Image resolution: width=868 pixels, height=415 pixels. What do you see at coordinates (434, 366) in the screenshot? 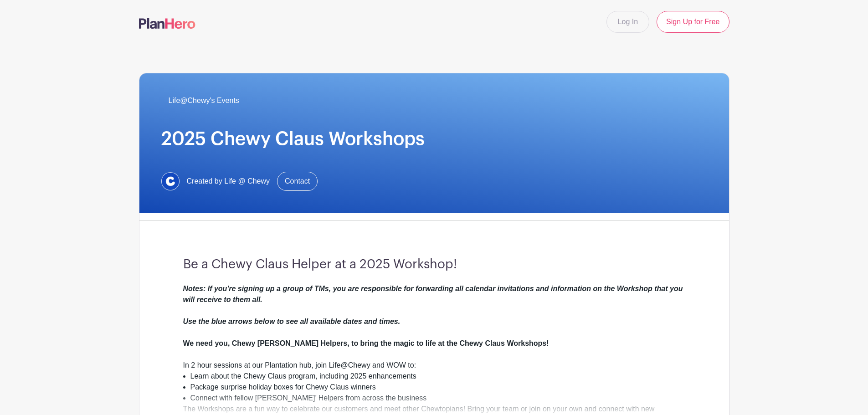
I see `div: In 2 hour sessions at our Plantation hub, join Life@Chewy and WOW to:` at bounding box center [434, 366].